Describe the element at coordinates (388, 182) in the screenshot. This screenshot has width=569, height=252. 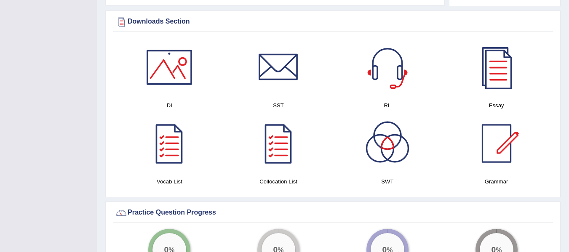
I see `h4: SWT` at that location.